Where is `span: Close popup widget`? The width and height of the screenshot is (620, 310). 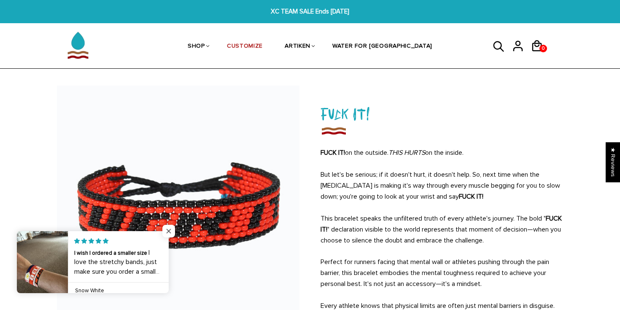
span: Close popup widget is located at coordinates (169, 231).